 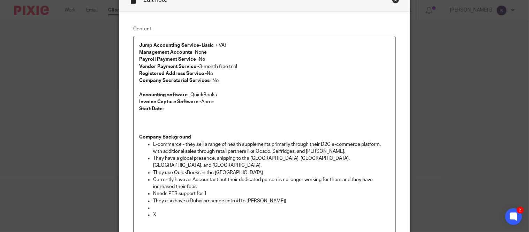 What do you see at coordinates (264, 29) in the screenshot?
I see `label: Content` at bounding box center [264, 29].